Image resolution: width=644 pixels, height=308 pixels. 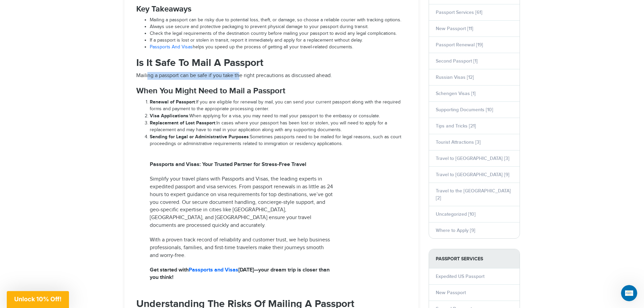 What do you see at coordinates (172, 101) in the screenshot?
I see `strong: Renewal of Passport` at bounding box center [172, 101].